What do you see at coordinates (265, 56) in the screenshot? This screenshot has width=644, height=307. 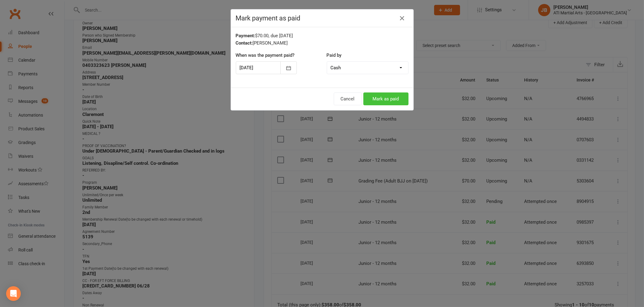 I see `label: When was the payment paid?` at bounding box center [265, 56].